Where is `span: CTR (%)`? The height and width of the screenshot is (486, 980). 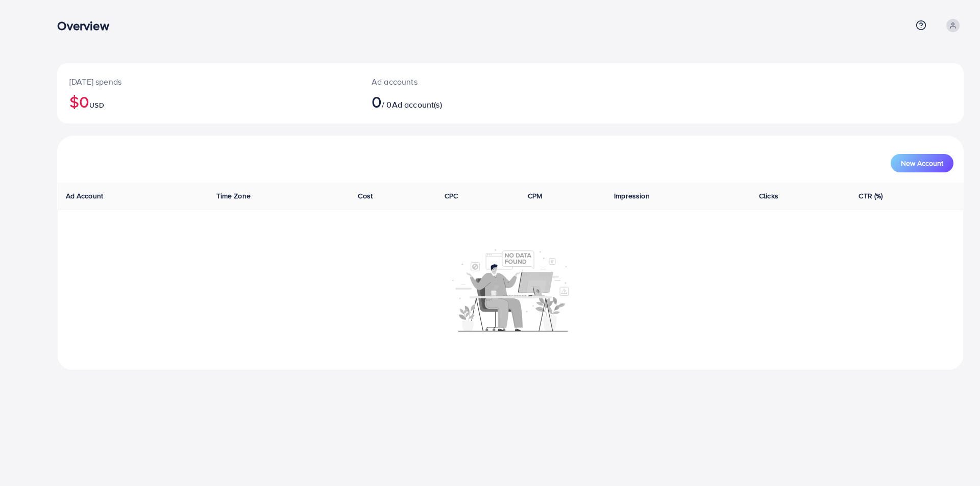
span: CTR (%) is located at coordinates (870, 196).